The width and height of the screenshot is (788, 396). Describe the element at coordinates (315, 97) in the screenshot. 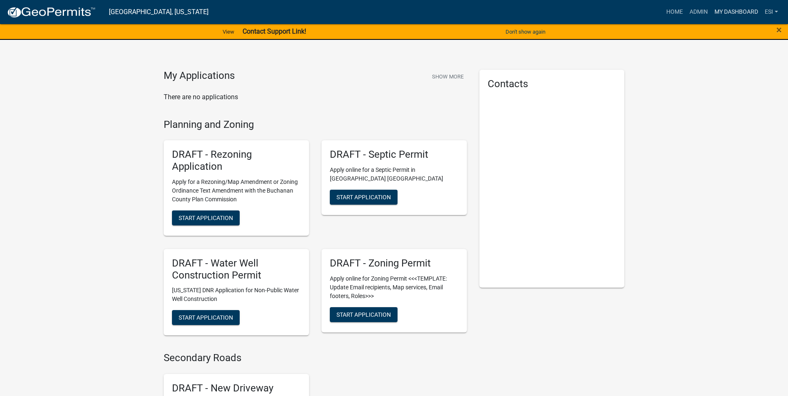

I see `p: There are no applications` at that location.